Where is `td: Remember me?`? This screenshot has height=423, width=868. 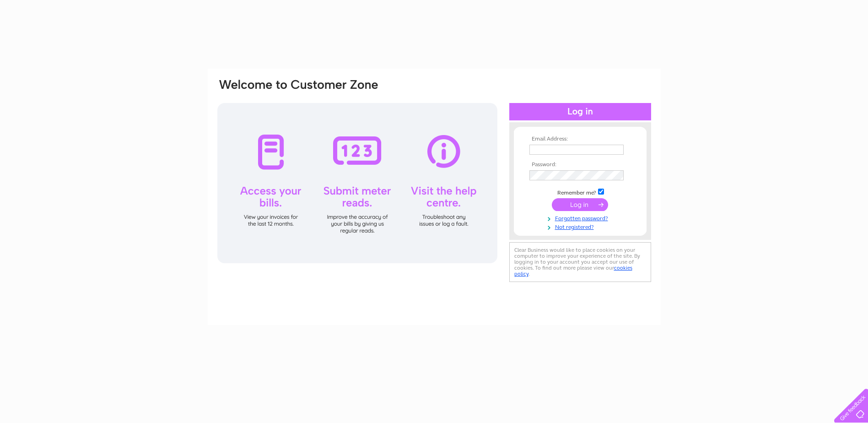 td: Remember me? is located at coordinates (580, 191).